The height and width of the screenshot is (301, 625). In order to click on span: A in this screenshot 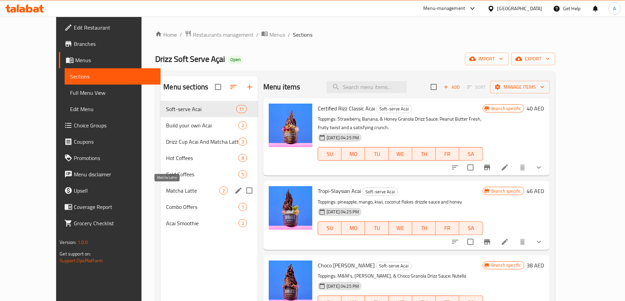, I will do `click(615, 9)`.